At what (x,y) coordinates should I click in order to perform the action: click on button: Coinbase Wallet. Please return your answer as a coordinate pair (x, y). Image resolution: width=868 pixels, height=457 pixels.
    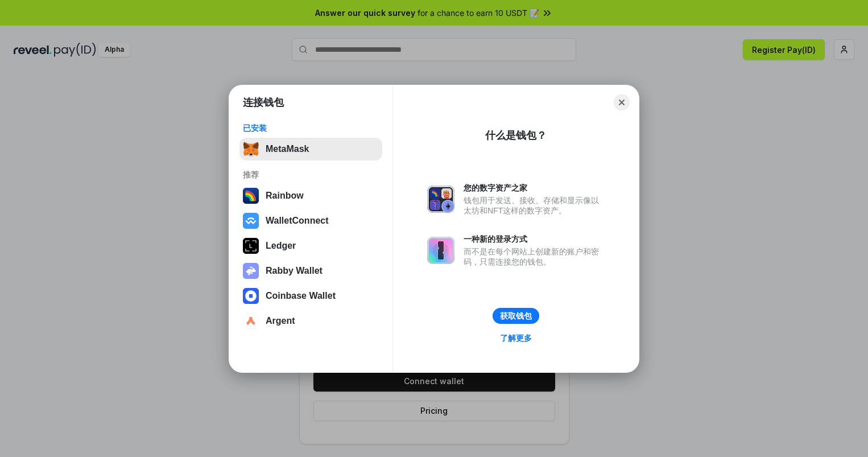
    Looking at the image, I should click on (311, 296).